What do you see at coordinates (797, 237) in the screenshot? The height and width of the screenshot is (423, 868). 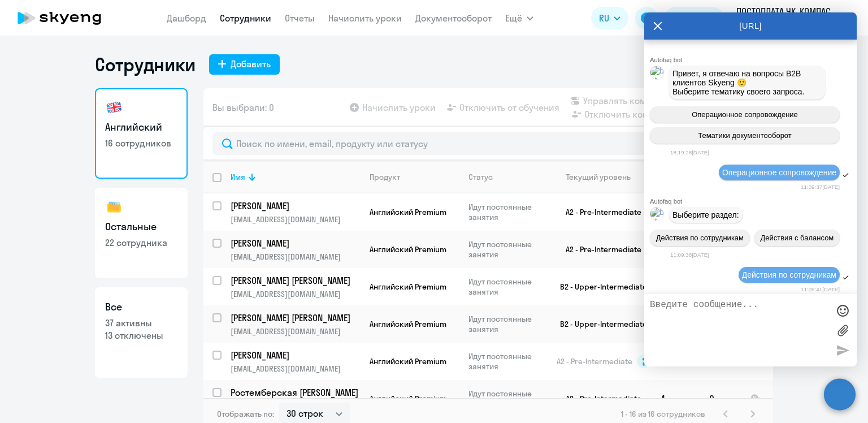 I see `button: Действия с балансом` at bounding box center [797, 237].